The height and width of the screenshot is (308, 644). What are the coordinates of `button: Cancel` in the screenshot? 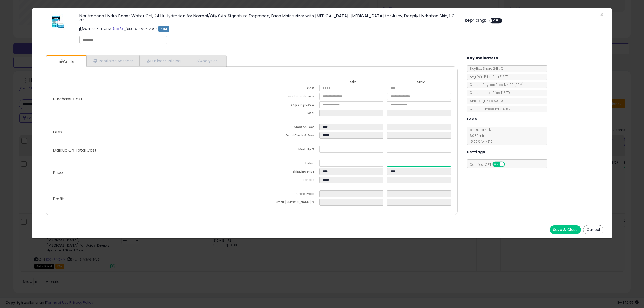 It's located at (594, 229).